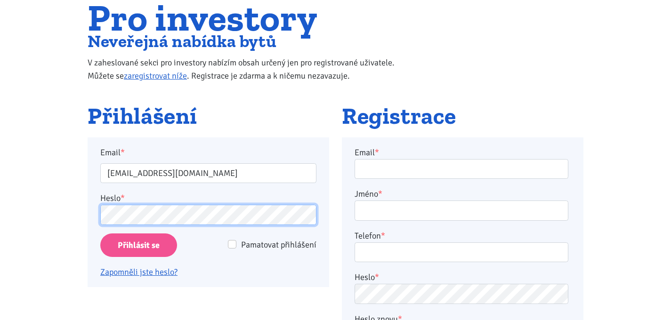 The width and height of the screenshot is (671, 320). Describe the element at coordinates (138, 245) in the screenshot. I see `input: Přihlásit se` at that location.